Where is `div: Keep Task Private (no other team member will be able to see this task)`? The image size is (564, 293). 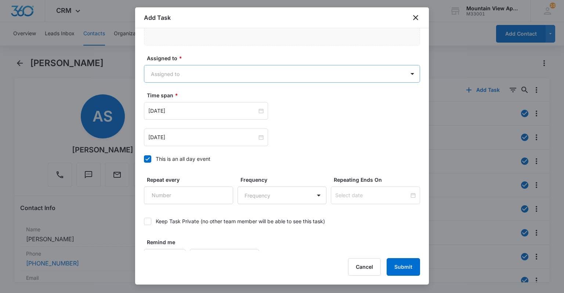 div: Keep Task Private (no other team member will be able to see this task) is located at coordinates (240, 221).